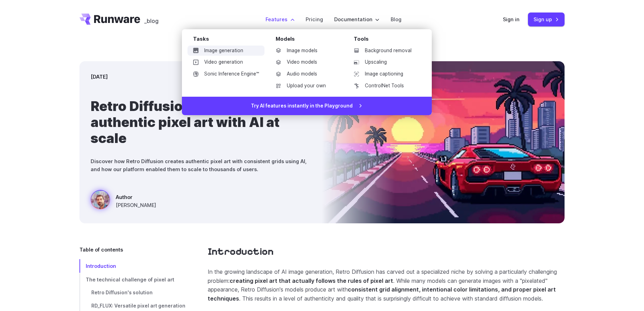 The image size is (644, 311). I want to click on div: Tools, so click(387, 40).